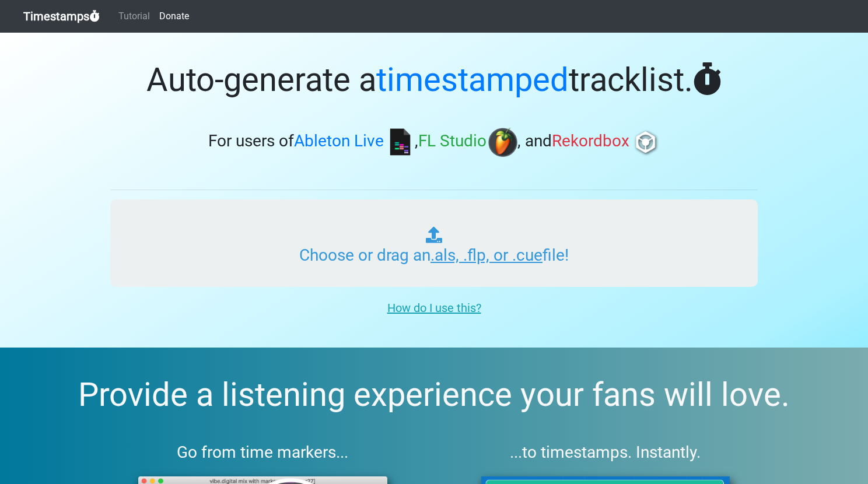 The width and height of the screenshot is (868, 484). I want to click on img: ableton.png, so click(400, 142).